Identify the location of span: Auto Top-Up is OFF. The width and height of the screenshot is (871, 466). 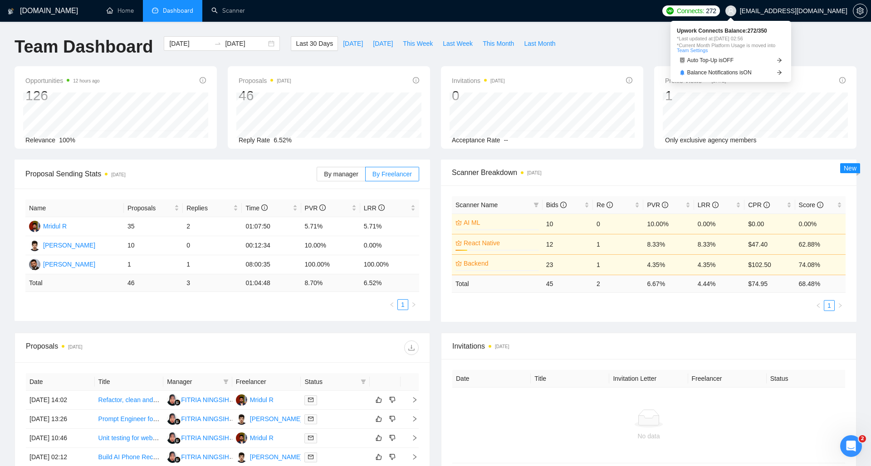
(710, 60).